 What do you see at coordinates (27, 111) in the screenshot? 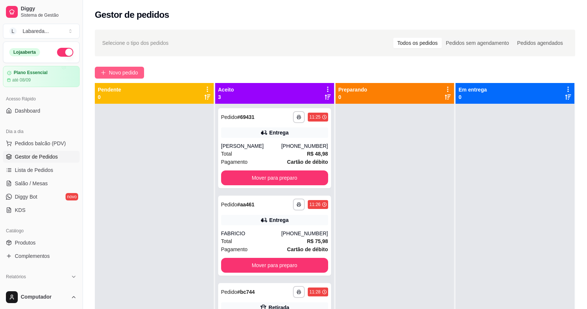
I see `span: Dashboard` at bounding box center [27, 111].